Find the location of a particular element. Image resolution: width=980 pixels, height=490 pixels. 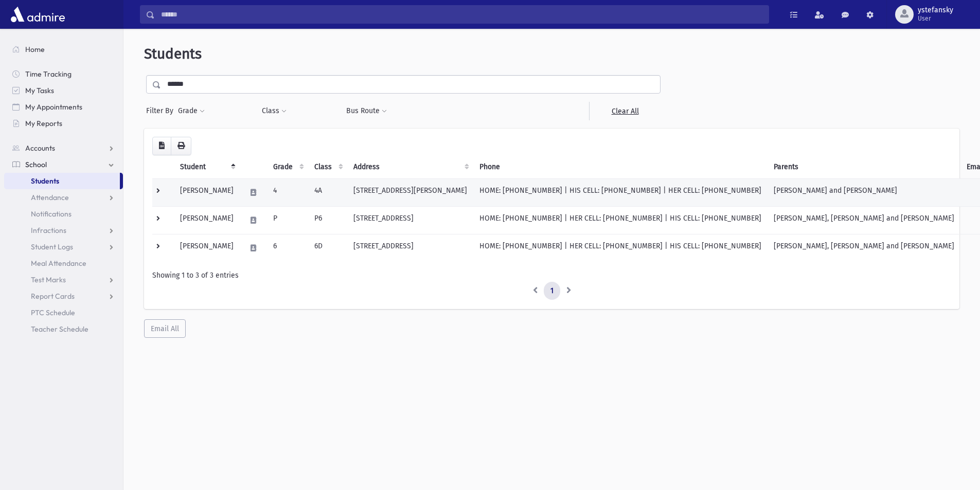

a: My Tasks is located at coordinates (64, 91).